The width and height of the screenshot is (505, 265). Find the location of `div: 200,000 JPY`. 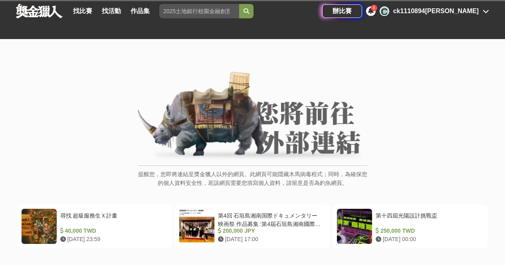

div: 200,000 JPY is located at coordinates (270, 231).